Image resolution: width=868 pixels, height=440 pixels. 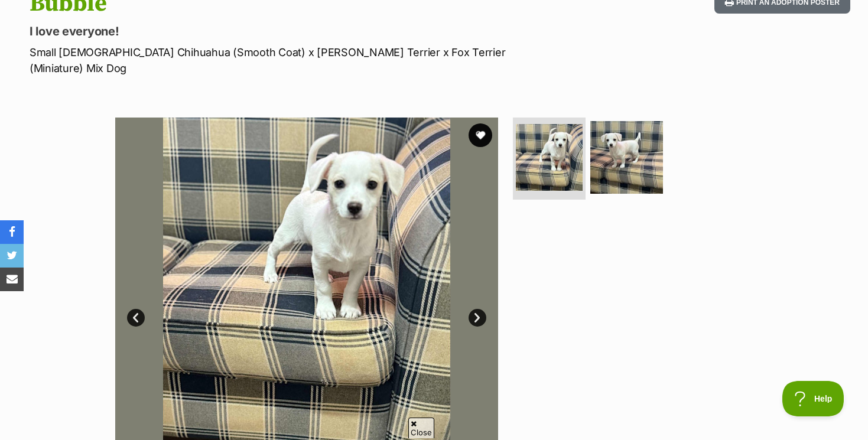 What do you see at coordinates (279, 31) in the screenshot?
I see `p: I love everyone!` at bounding box center [279, 31].